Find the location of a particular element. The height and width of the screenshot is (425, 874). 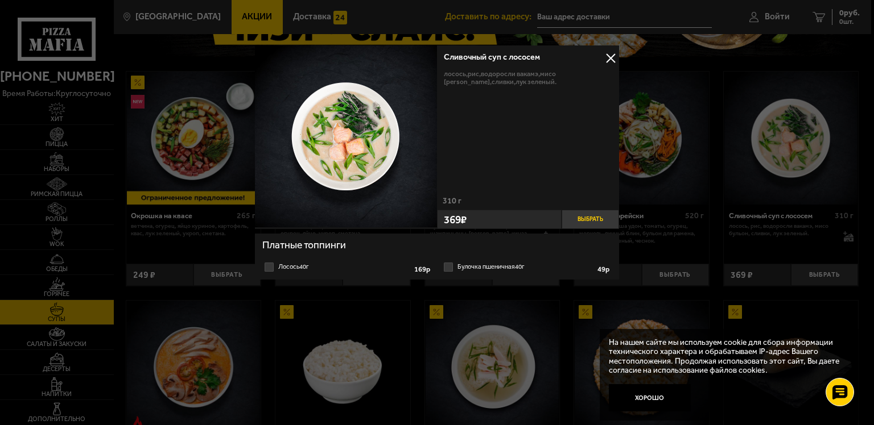

img: Сливочный суп с лососем is located at coordinates (346, 137).